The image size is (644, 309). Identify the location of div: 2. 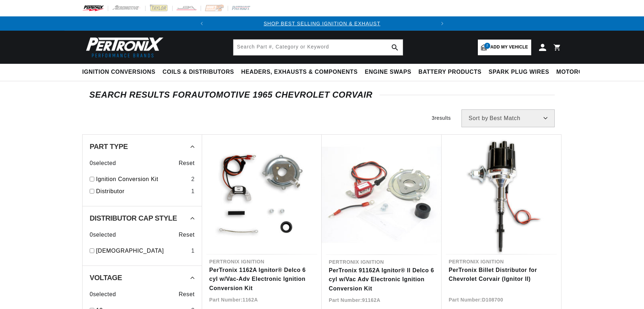
(193, 180).